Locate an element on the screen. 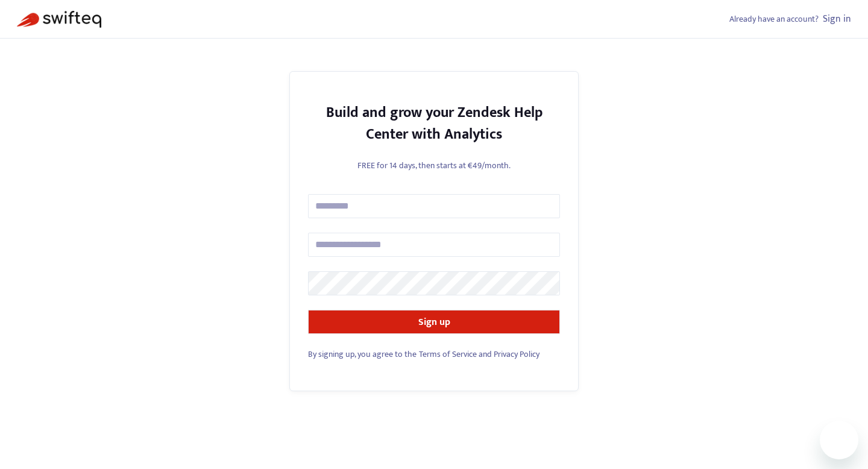  div: and is located at coordinates (434, 354).